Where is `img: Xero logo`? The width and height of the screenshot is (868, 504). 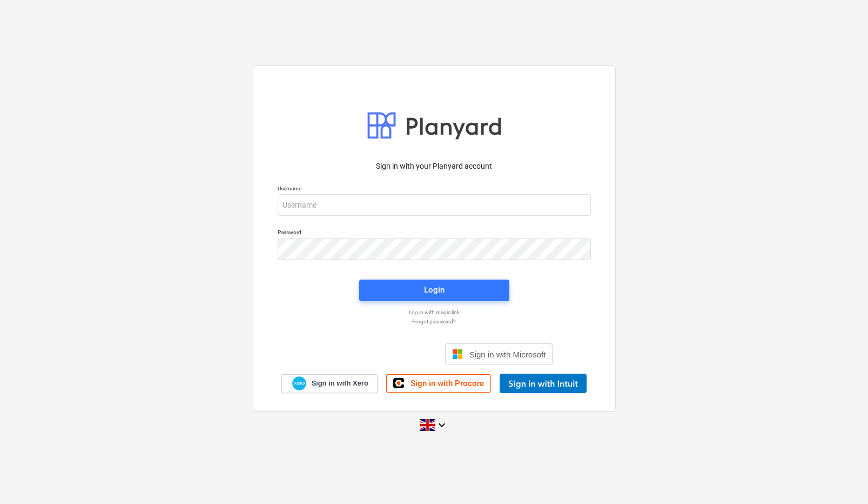
img: Xero logo is located at coordinates (299, 384).